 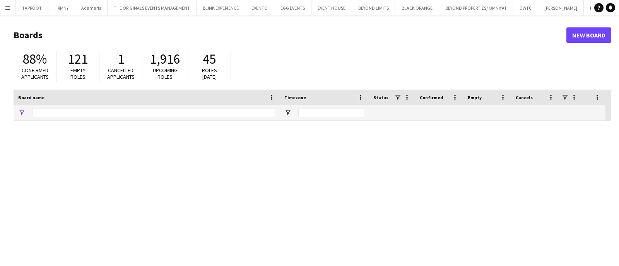 What do you see at coordinates (431, 97) in the screenshot?
I see `span: Confirmed` at bounding box center [431, 97].